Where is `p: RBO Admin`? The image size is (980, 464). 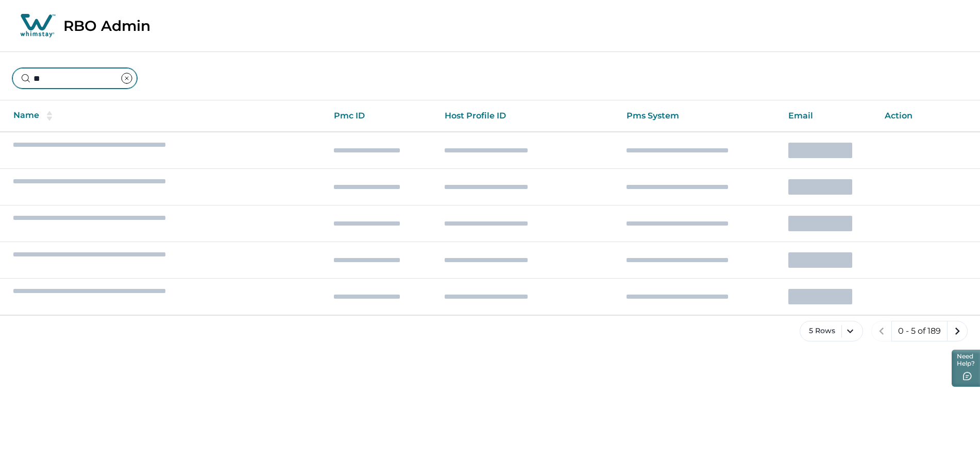
p: RBO Admin is located at coordinates (107, 26).